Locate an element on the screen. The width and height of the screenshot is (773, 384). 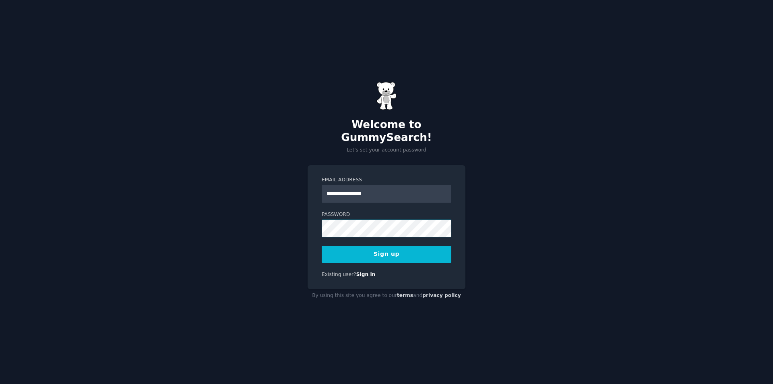
a: privacy policy is located at coordinates (442, 295).